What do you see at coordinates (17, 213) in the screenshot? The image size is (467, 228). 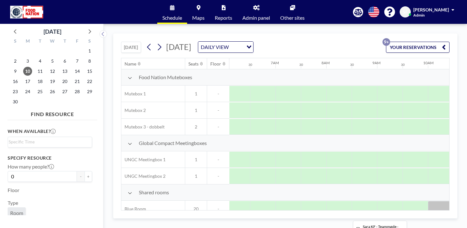 I see `span: Room` at bounding box center [17, 213].